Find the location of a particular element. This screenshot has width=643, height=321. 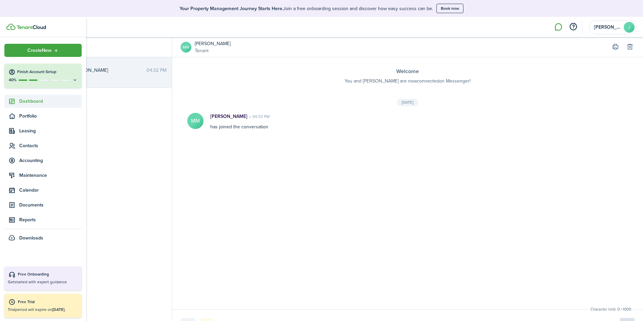

p: Get is located at coordinates (43, 282).